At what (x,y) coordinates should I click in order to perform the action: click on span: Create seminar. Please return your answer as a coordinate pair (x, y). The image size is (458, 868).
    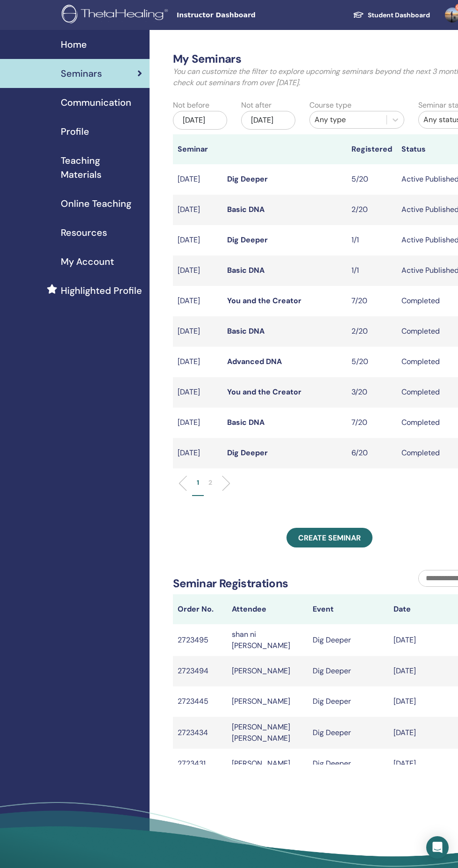
    Looking at the image, I should click on (330, 538).